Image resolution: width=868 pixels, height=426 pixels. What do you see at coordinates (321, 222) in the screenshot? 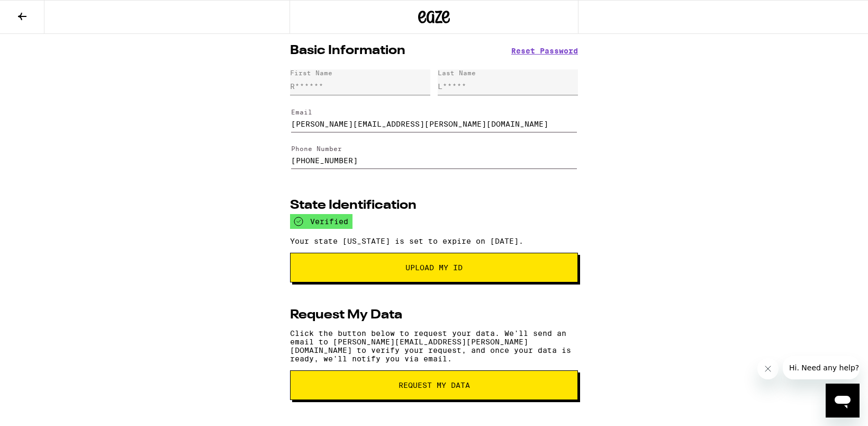
I see `div: verified` at bounding box center [321, 222].